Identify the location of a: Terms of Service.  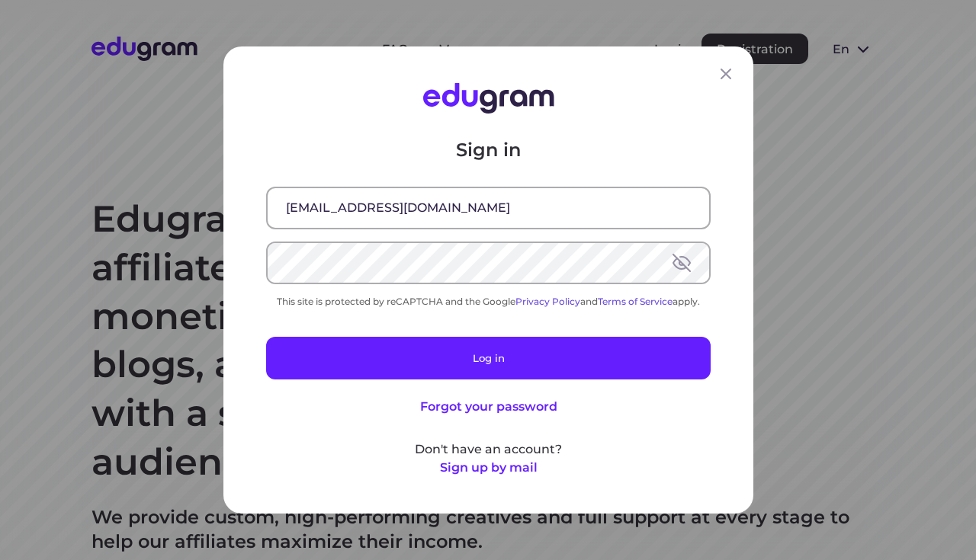
(635, 301).